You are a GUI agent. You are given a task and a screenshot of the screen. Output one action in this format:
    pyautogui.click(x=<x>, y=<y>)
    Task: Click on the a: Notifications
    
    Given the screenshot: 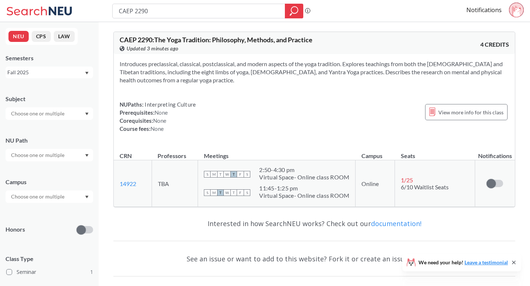 What is the action you would take?
    pyautogui.click(x=484, y=10)
    